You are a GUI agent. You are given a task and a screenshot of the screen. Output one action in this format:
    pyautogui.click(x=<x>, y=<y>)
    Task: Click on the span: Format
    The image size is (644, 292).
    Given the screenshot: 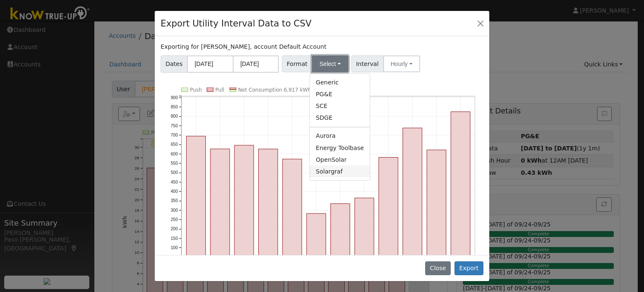 What is the action you would take?
    pyautogui.click(x=297, y=64)
    